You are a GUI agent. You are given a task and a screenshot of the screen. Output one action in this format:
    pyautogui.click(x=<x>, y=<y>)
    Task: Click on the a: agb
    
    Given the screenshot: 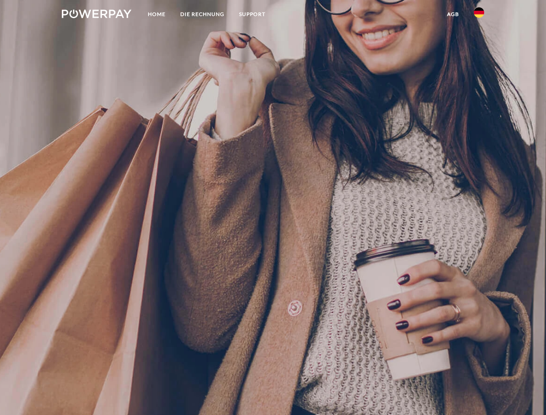 What is the action you would take?
    pyautogui.click(x=453, y=14)
    